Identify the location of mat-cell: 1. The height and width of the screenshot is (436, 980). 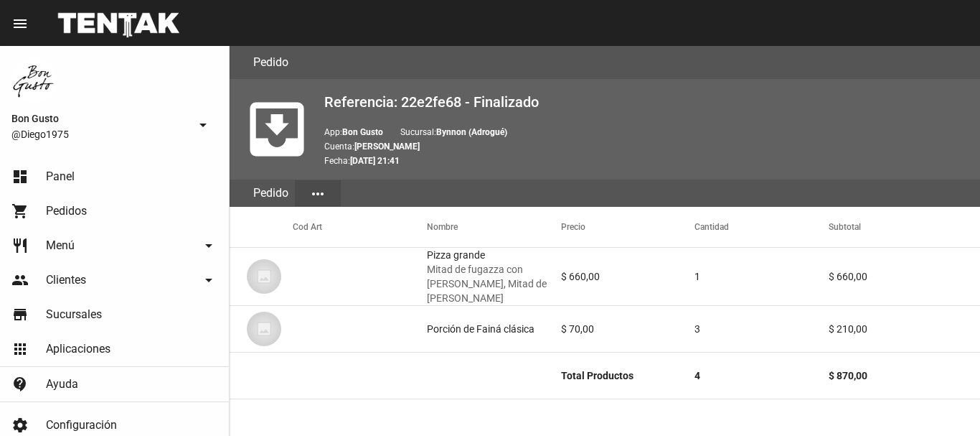
(761, 277).